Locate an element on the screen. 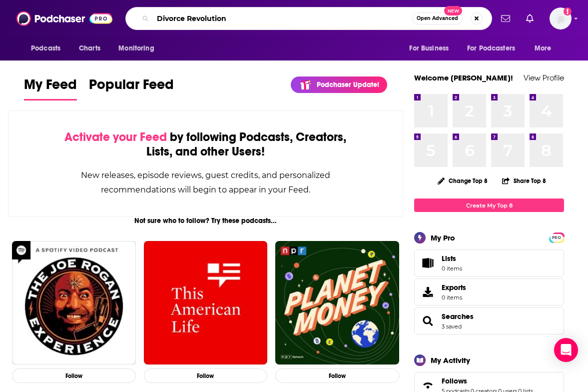 This screenshot has width=588, height=392. a: PRO is located at coordinates (557, 237).